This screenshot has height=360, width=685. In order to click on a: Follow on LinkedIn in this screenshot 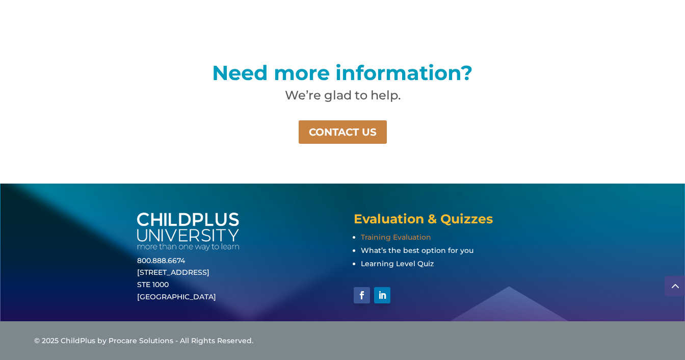, I will do `click(383, 295)`.